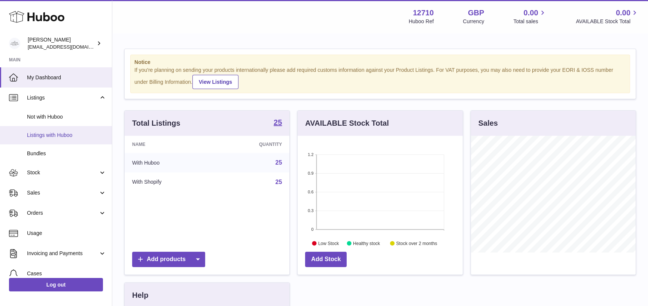 Image resolution: width=648 pixels, height=306 pixels. What do you see at coordinates (326, 259) in the screenshot?
I see `a: Add Stock` at bounding box center [326, 259].